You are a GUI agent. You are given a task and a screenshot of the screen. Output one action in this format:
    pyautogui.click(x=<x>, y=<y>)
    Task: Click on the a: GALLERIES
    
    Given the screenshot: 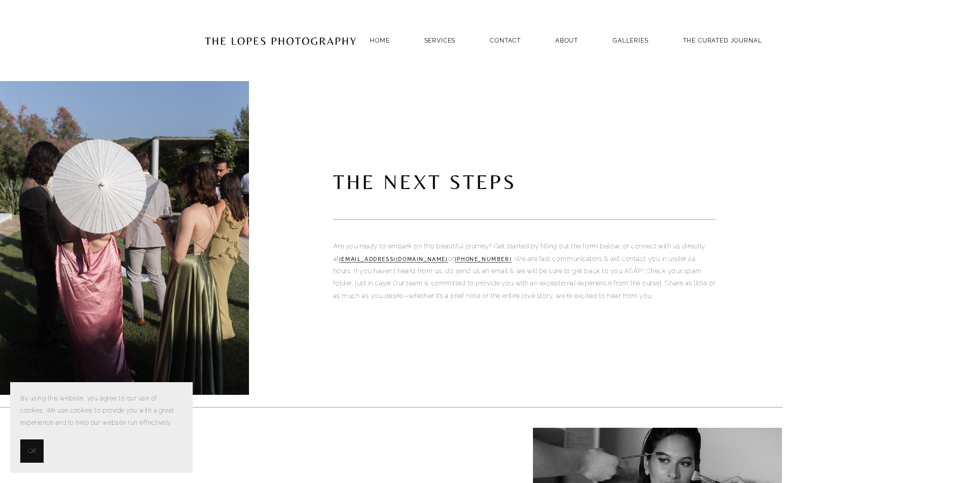 What is the action you would take?
    pyautogui.click(x=630, y=40)
    